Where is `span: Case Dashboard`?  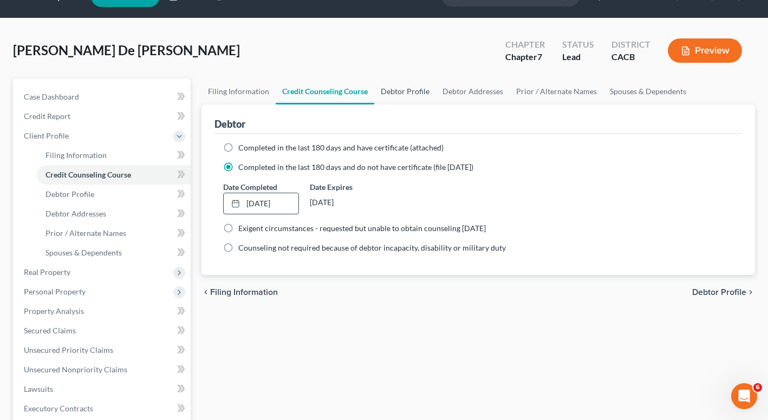
span: Case Dashboard is located at coordinates (51, 96).